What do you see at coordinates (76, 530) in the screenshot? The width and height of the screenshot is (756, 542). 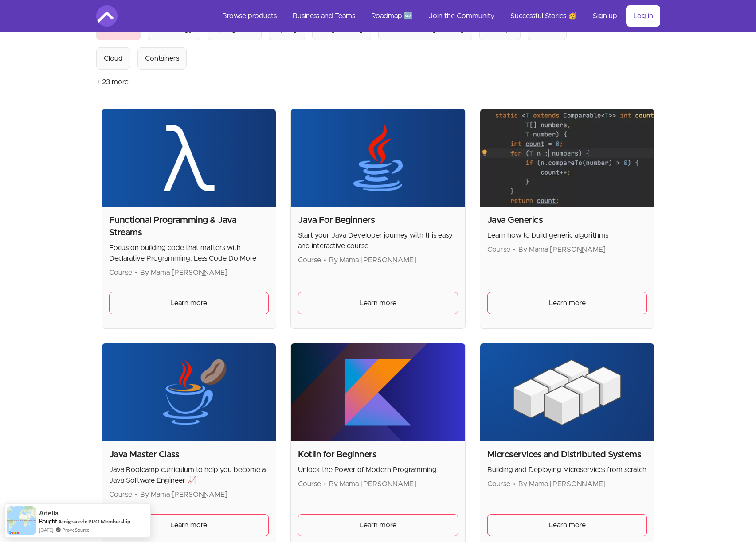 I see `a: ProveSource` at bounding box center [76, 530].